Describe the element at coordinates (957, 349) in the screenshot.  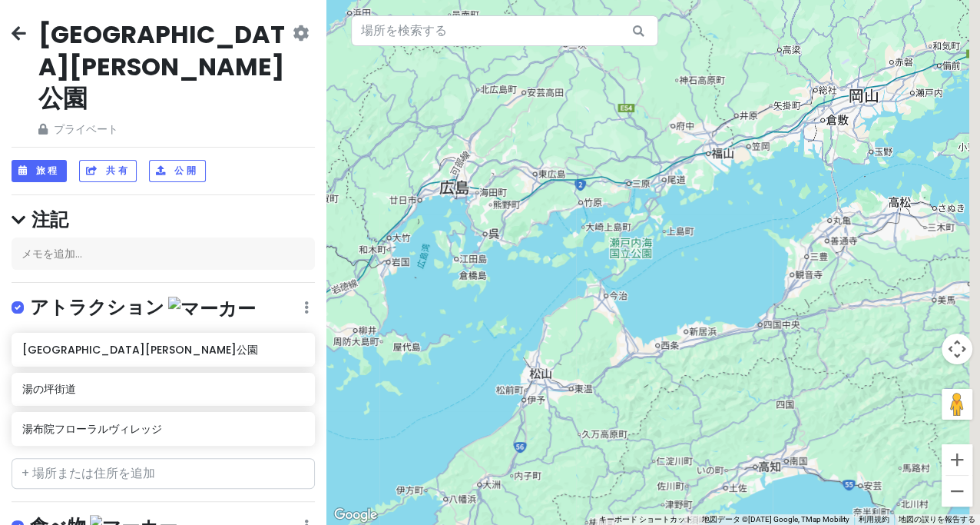
I see `button: 地図のカメラ コントロール` at that location.